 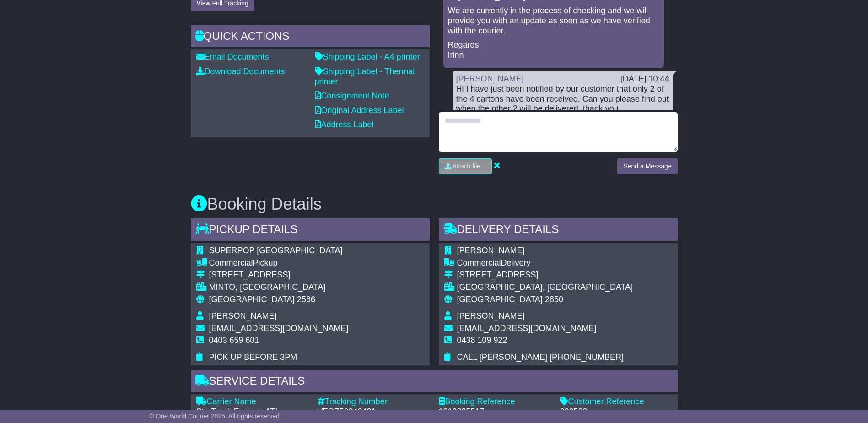 I want to click on div: 1019335517, so click(x=494, y=412).